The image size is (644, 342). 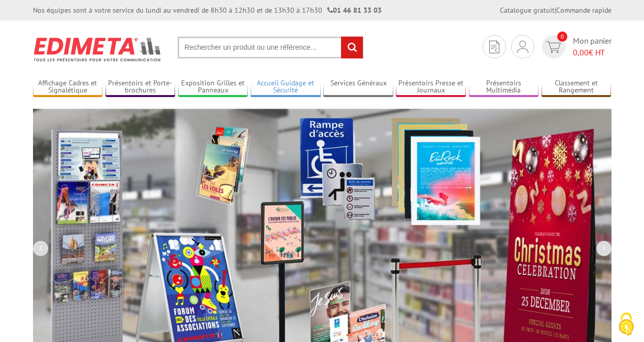 What do you see at coordinates (97, 49) in the screenshot?
I see `img: Présentoir, panneau, stand - Edimeta - PLV, affichage, mobilier bureau, entreprise` at bounding box center [97, 49].